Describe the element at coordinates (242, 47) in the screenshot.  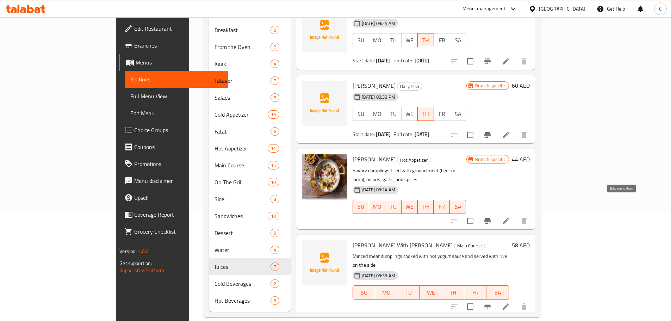
I see `span: From the Oven` at that location.